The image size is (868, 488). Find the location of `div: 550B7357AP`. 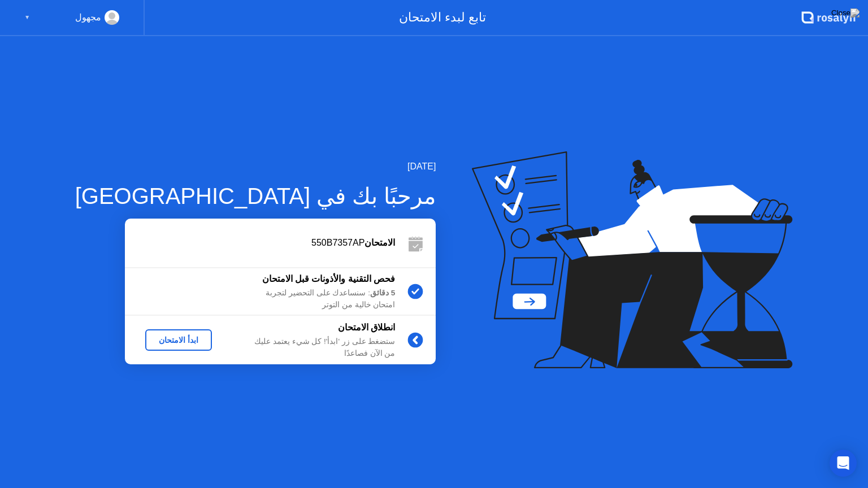

div: 550B7357AP is located at coordinates (260, 243).